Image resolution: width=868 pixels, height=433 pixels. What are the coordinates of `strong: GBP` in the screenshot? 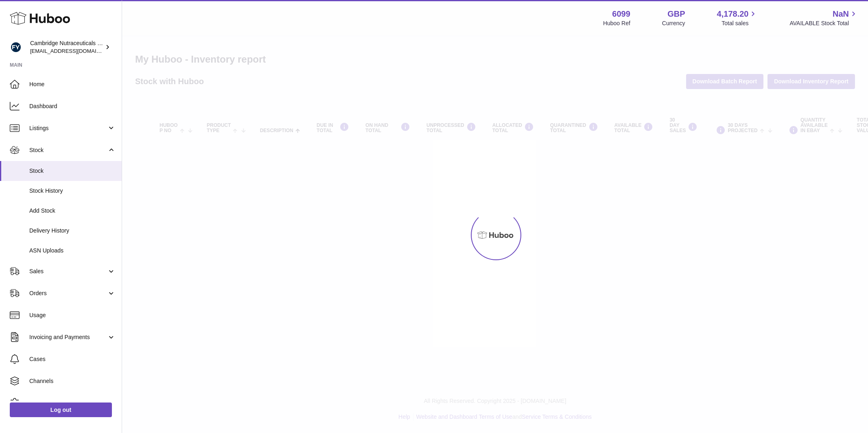 It's located at (676, 14).